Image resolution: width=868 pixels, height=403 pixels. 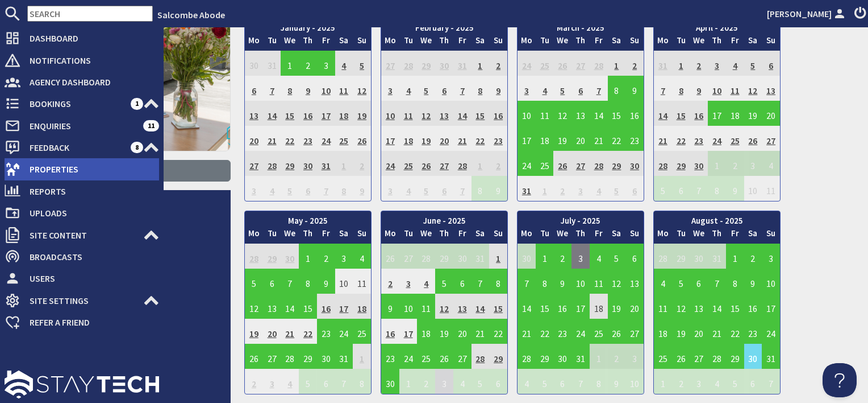 What do you see at coordinates (362, 113) in the screenshot?
I see `td: 19` at bounding box center [362, 113].